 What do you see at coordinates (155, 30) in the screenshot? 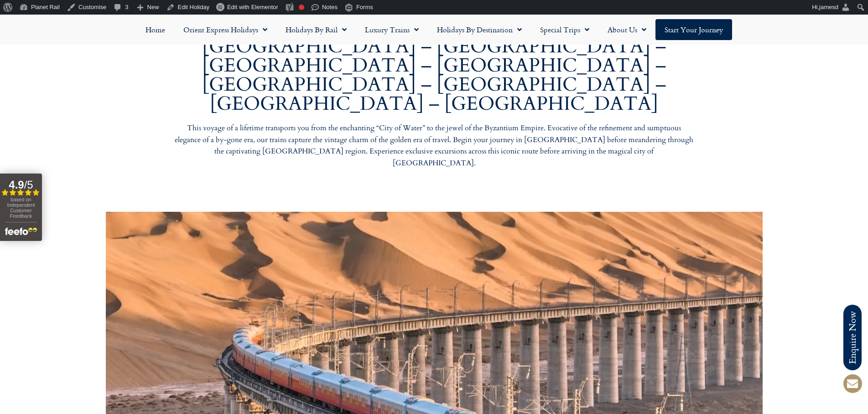
I see `a: Home` at bounding box center [155, 30].